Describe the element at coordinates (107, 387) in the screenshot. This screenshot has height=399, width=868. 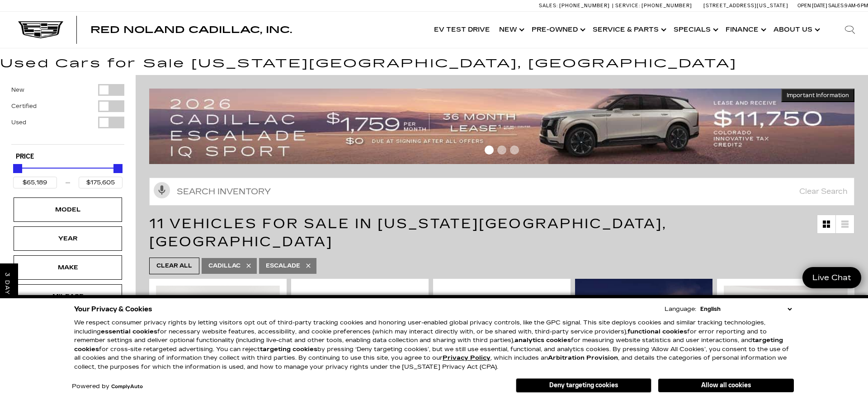
I see `div: Powered by` at that location.